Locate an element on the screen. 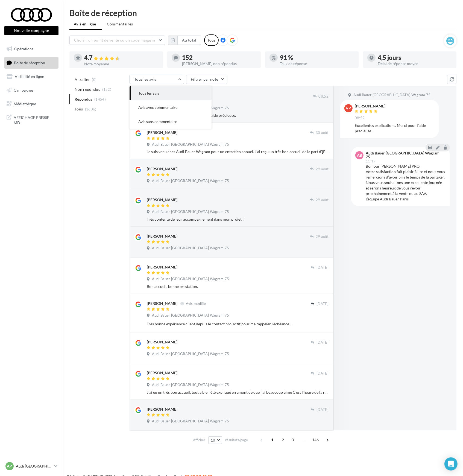 Image resolution: width=463 pixels, height=476 pixels. span: Opérations is located at coordinates (24, 49).